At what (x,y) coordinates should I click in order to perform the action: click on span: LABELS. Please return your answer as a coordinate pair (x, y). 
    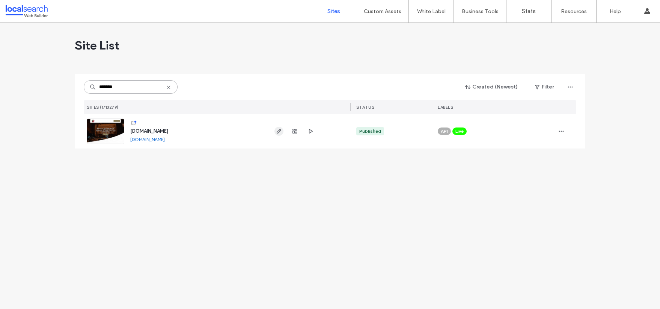
    Looking at the image, I should click on (445, 107).